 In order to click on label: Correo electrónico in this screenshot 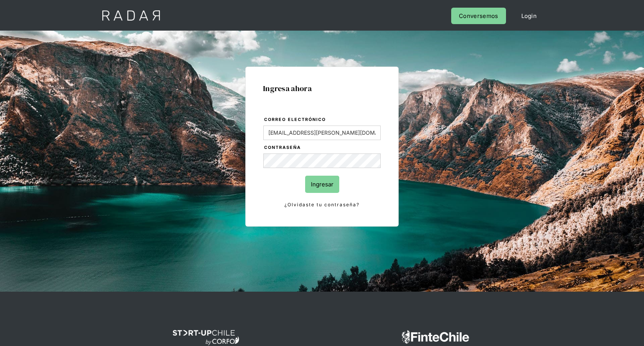, I will do `click(322, 120)`.